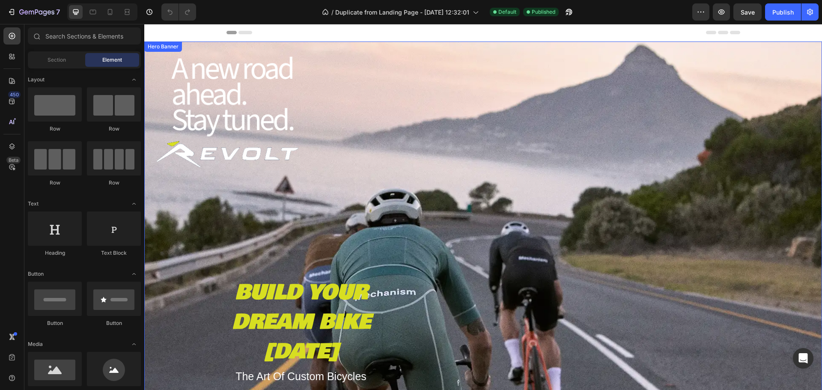 The height and width of the screenshot is (390, 822). What do you see at coordinates (804, 359) in the screenshot?
I see `div: Open Intercom Messenger` at bounding box center [804, 359].